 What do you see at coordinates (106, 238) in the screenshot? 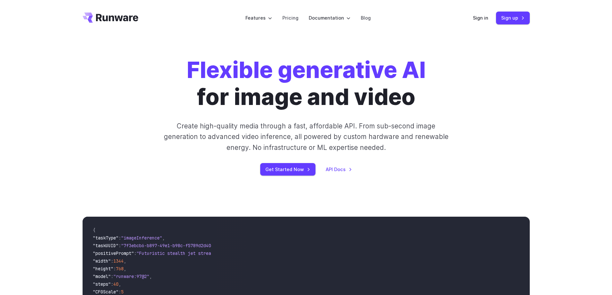
I see `span: "taskType"` at bounding box center [106, 238].